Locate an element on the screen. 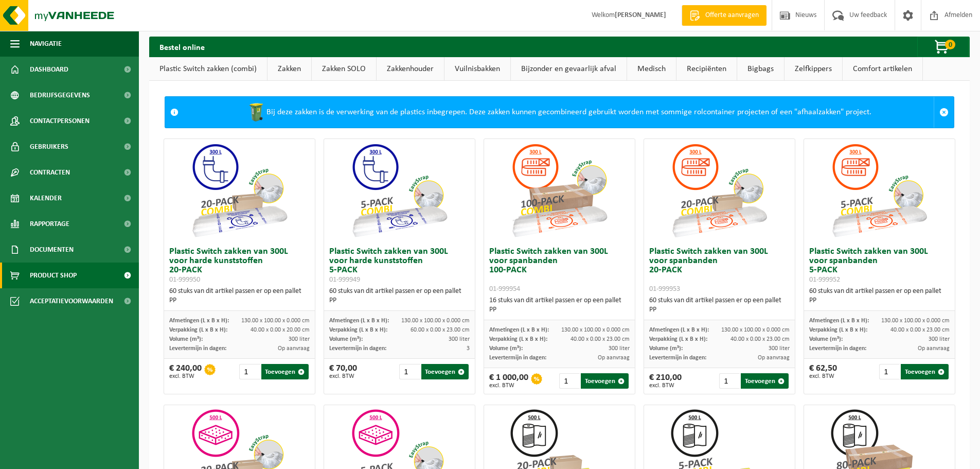 Image resolution: width=980 pixels, height=469 pixels. span: 3 is located at coordinates (468, 349).